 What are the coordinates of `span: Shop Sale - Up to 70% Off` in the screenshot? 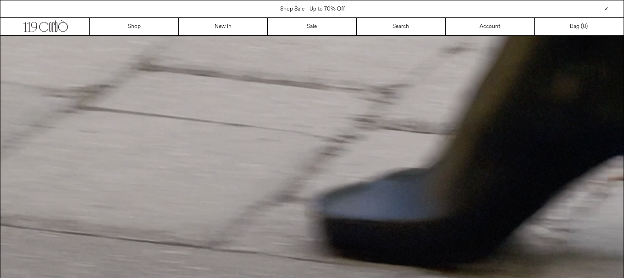 It's located at (312, 9).